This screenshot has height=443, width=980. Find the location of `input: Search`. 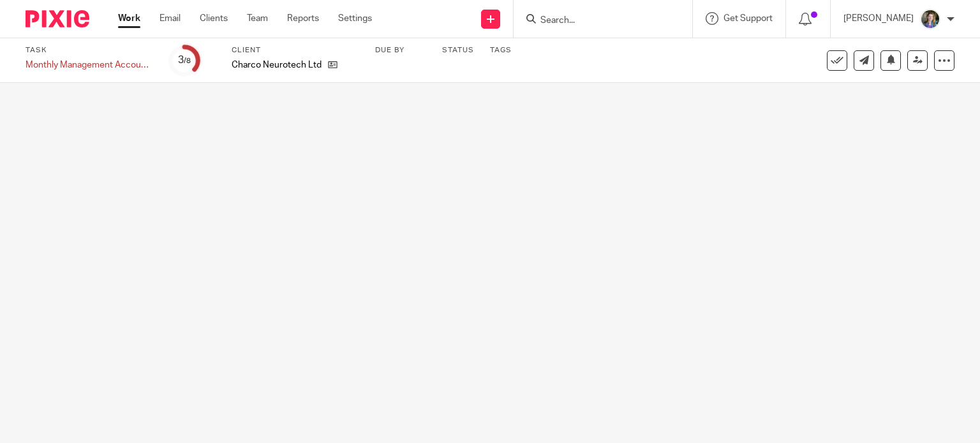

input: Search is located at coordinates (596, 21).